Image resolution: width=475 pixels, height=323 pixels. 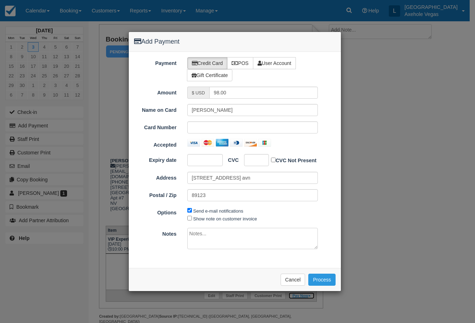 I want to click on label: Card Number, so click(x=155, y=126).